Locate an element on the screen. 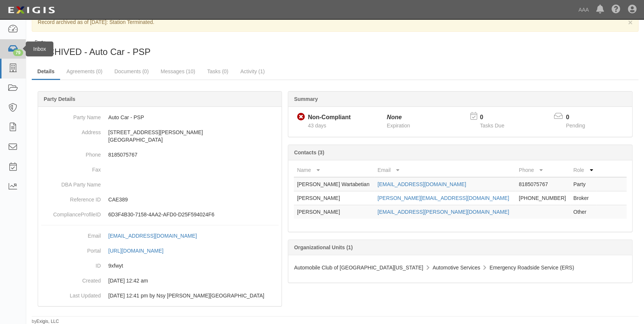 The image size is (644, 324). a: Activity (1) is located at coordinates (253, 71).